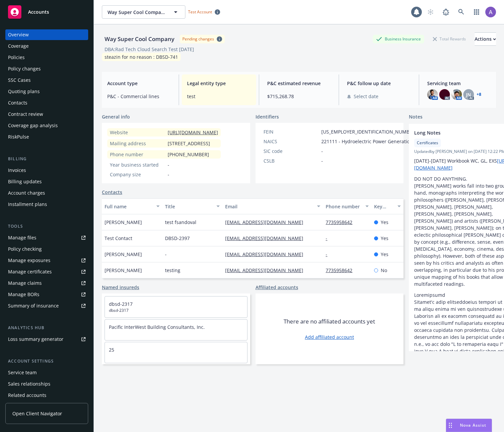 The width and height of the screenshot is (504, 432). What do you see at coordinates (47, 260) in the screenshot?
I see `span: Manage exposures` at bounding box center [47, 260].